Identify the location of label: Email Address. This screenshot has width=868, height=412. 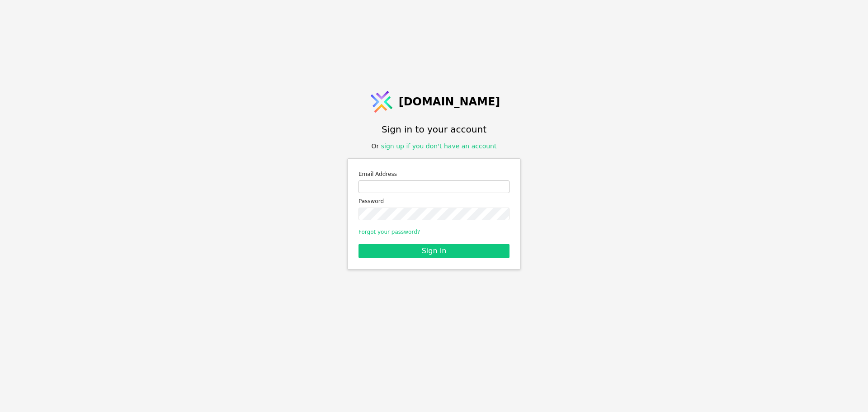
(434, 174).